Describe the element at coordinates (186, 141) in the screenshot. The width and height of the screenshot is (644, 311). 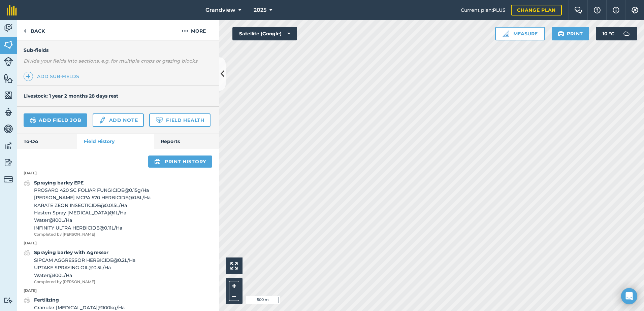
I see `a: Reports` at that location.